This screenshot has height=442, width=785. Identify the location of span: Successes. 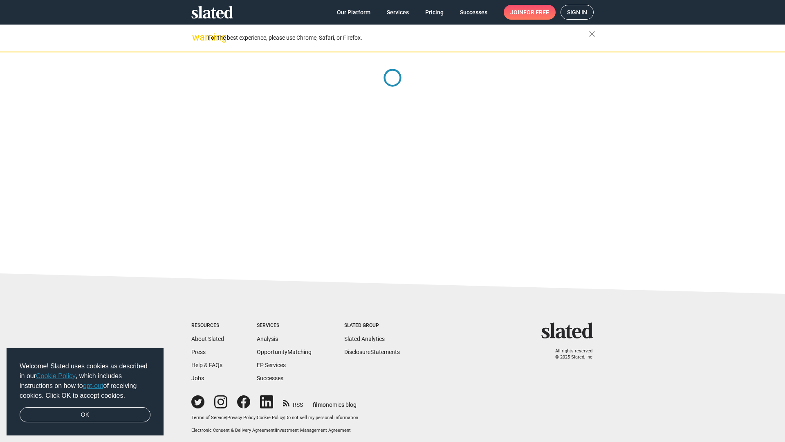
(474, 12).